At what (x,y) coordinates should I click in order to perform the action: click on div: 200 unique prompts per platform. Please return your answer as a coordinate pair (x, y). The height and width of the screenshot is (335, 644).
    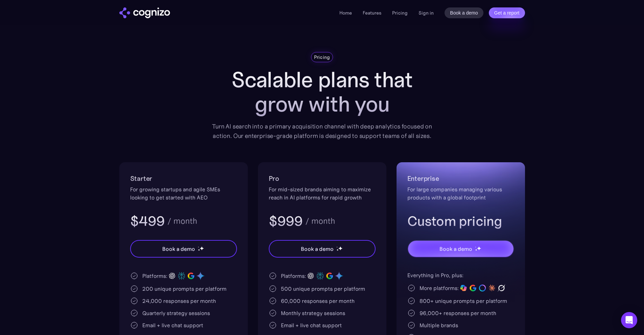
    Looking at the image, I should click on (184, 289).